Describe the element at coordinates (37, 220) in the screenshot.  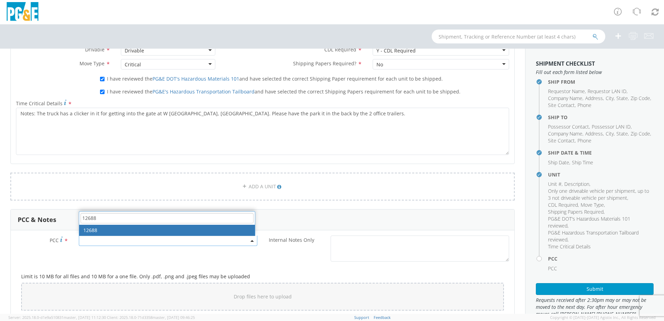
I see `h3: PCC & Notes` at that location.